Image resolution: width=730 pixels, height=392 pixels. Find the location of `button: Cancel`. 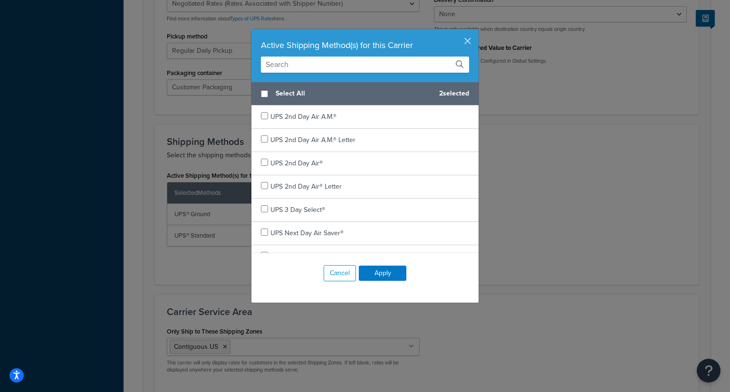

button: Cancel is located at coordinates (340, 273).